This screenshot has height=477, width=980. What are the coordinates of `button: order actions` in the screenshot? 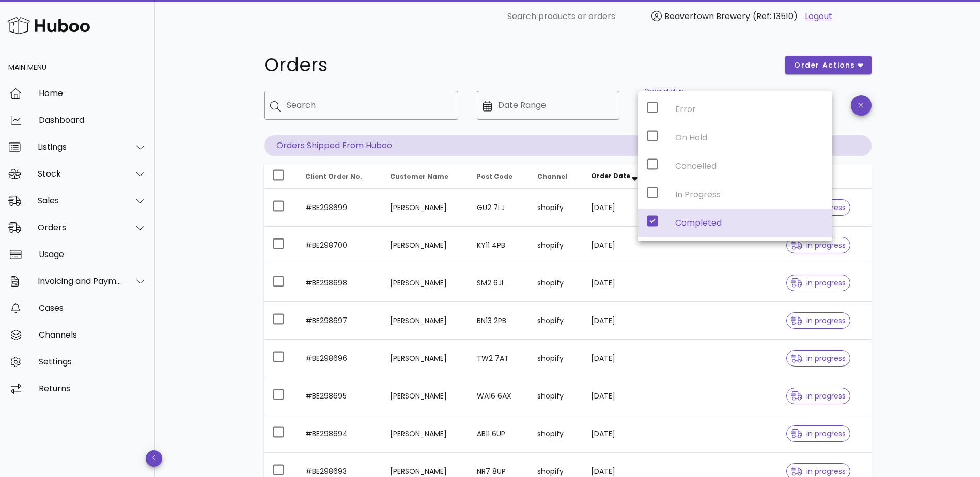 It's located at (829, 65).